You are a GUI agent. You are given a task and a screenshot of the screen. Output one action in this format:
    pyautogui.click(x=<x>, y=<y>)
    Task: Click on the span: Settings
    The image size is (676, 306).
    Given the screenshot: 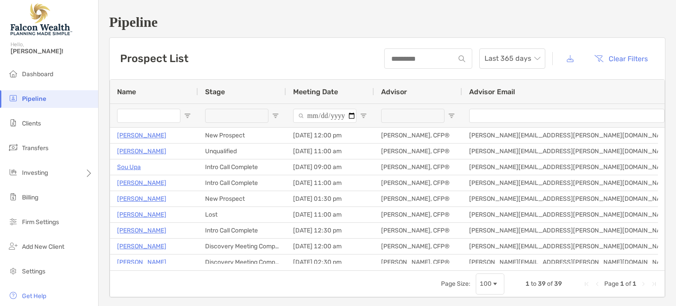 What is the action you would take?
    pyautogui.click(x=33, y=271)
    